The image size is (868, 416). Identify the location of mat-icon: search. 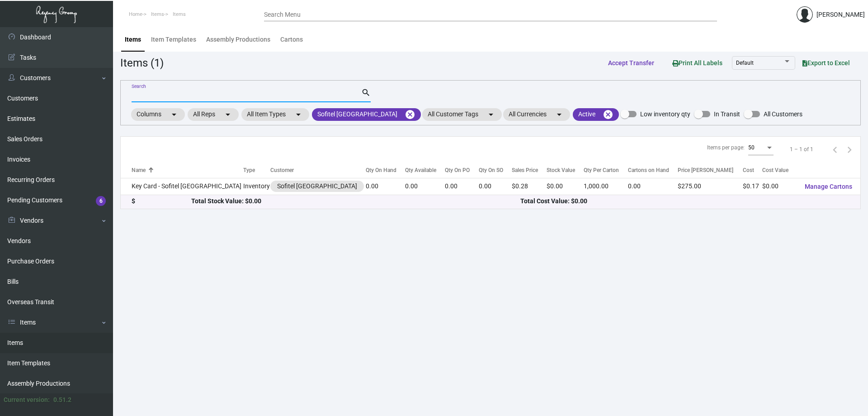
(366, 93).